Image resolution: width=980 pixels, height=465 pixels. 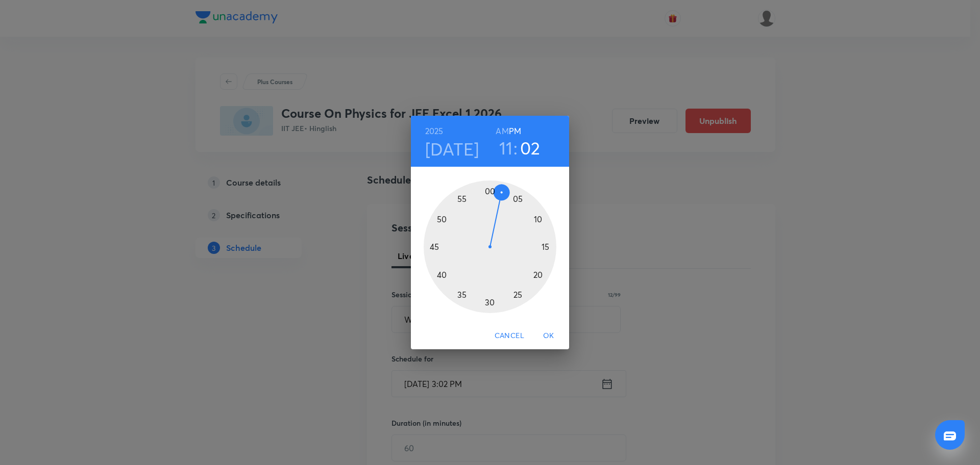 I want to click on button: AM, so click(x=502, y=131).